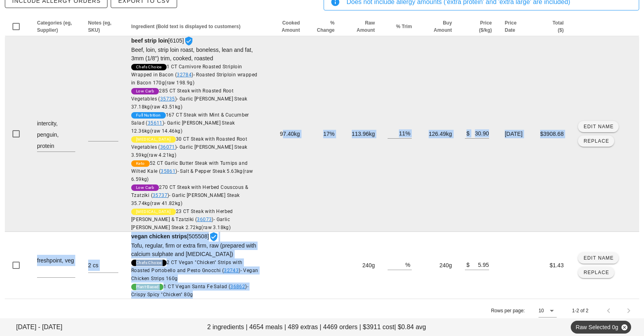  Describe the element at coordinates (189, 196) in the screenshot. I see `span: 270 CT Steak with Herbed Couscous & Tzatziki ( )` at that location.